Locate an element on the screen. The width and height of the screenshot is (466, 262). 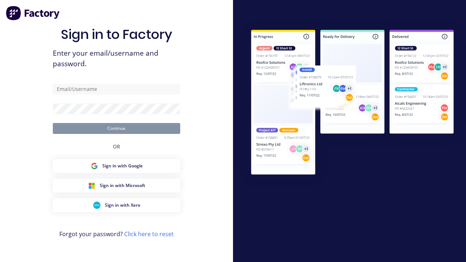
span: Sign in with Google is located at coordinates (122, 166).